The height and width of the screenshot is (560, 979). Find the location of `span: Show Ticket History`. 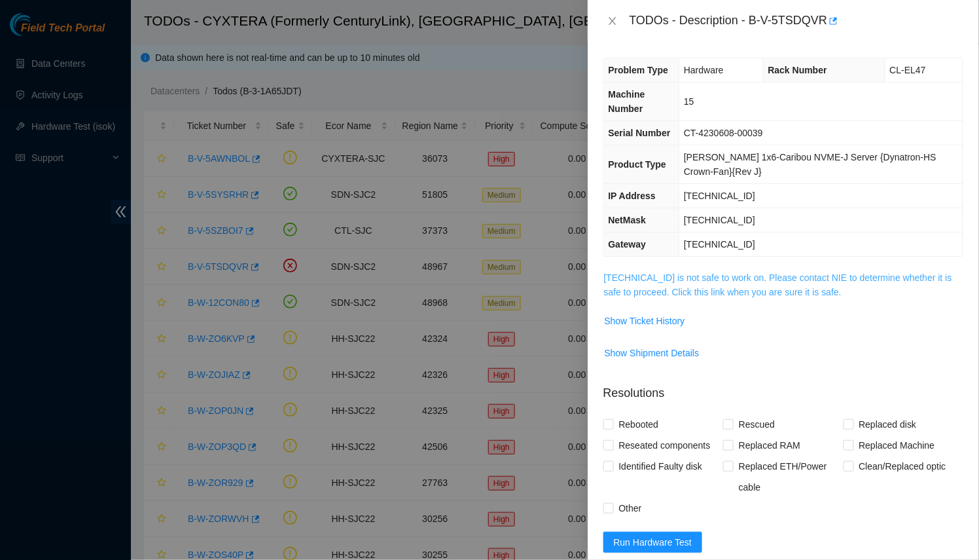

span: Show Ticket History is located at coordinates (645, 321).